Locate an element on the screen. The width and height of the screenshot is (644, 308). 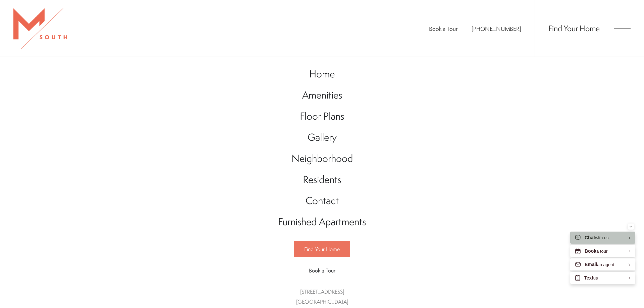
a: Get Directions to 5110 South Manhattan Avenue Tampa, FL 33611 is located at coordinates (322, 297).